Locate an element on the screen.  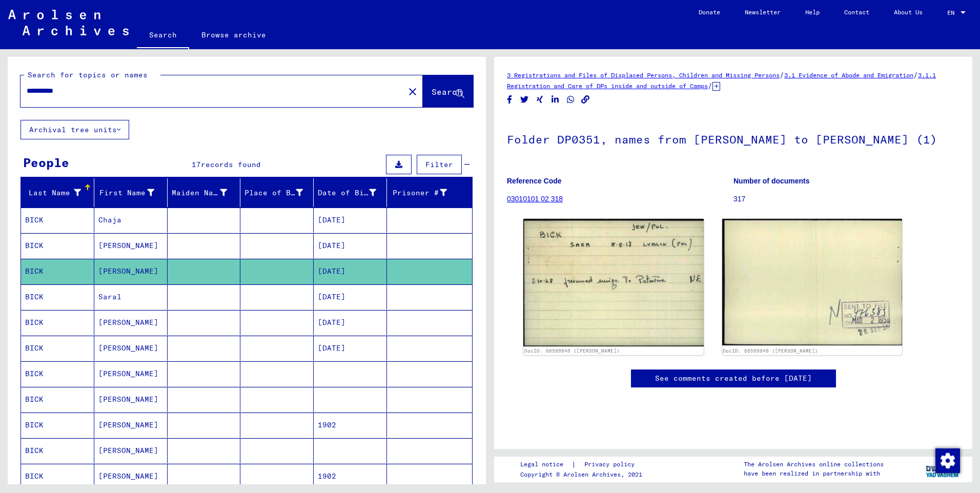
button: Share on Facebook is located at coordinates (509, 99).